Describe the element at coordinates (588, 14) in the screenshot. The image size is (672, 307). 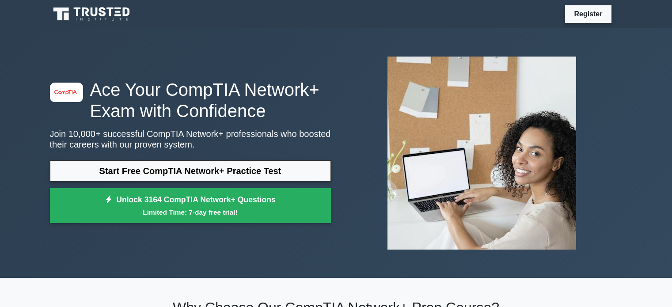
I see `a: Register` at that location.